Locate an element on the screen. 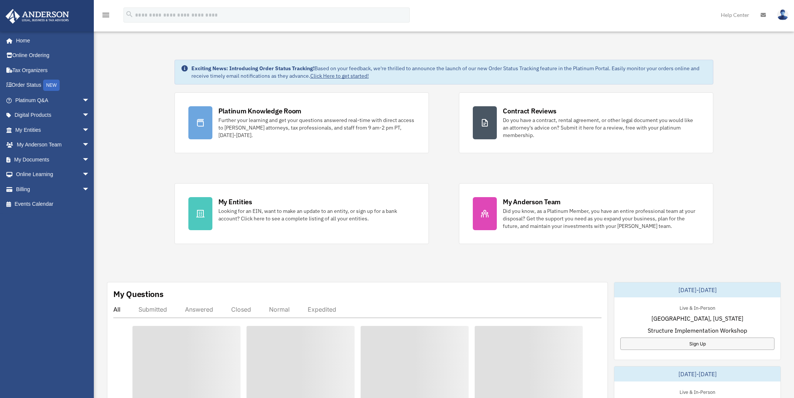 The image size is (794, 398). div: Expedited is located at coordinates (322, 309).